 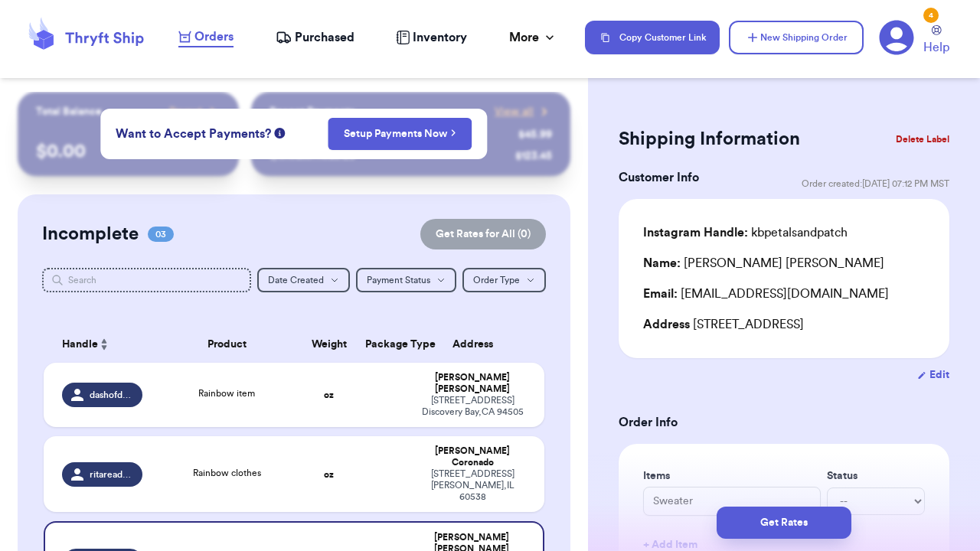 I want to click on h2: Incomplete, so click(x=90, y=234).